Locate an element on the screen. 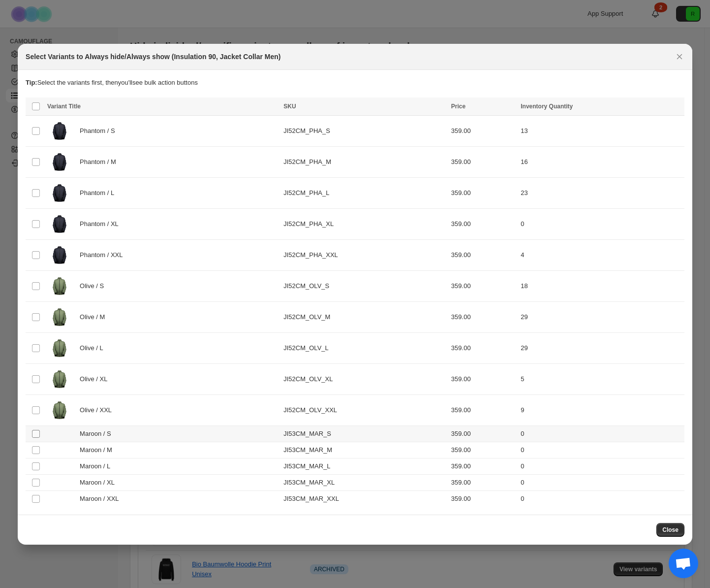  span: Phantom / L is located at coordinates (100, 193).